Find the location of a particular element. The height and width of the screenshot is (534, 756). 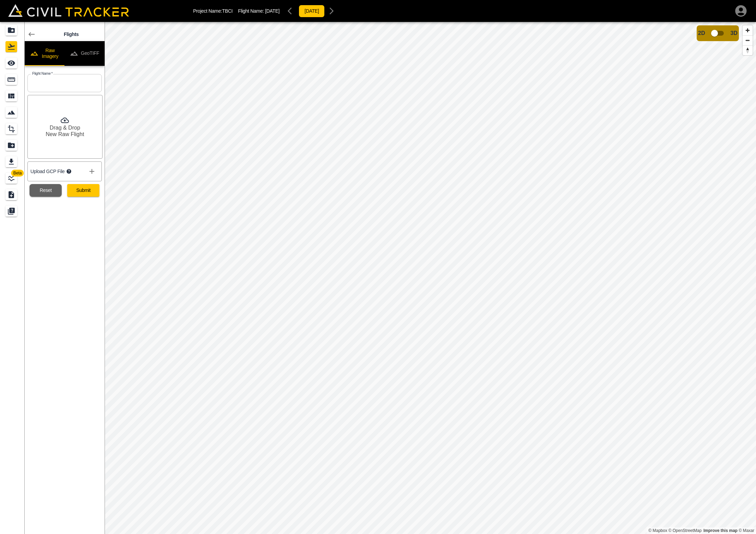

a: Map feedback is located at coordinates (720, 531).